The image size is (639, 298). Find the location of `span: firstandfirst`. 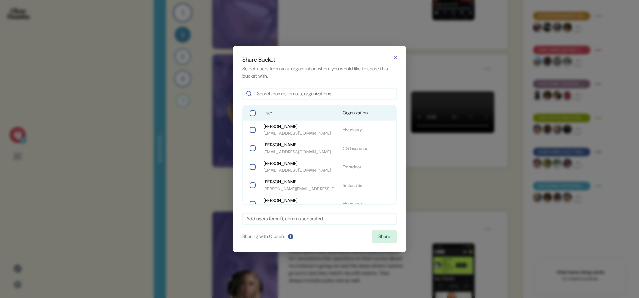

span: firstandfirst is located at coordinates (368, 185).